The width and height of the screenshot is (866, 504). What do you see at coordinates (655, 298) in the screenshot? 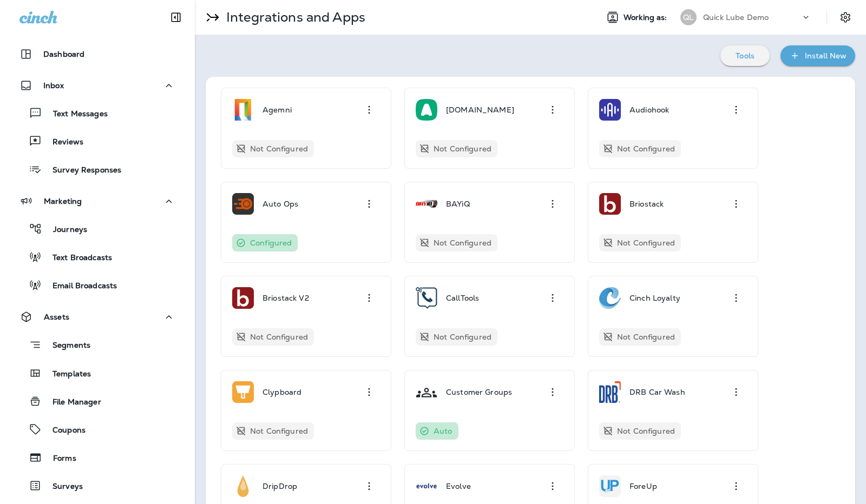
I see `p: Cinch Loyalty` at bounding box center [655, 298].